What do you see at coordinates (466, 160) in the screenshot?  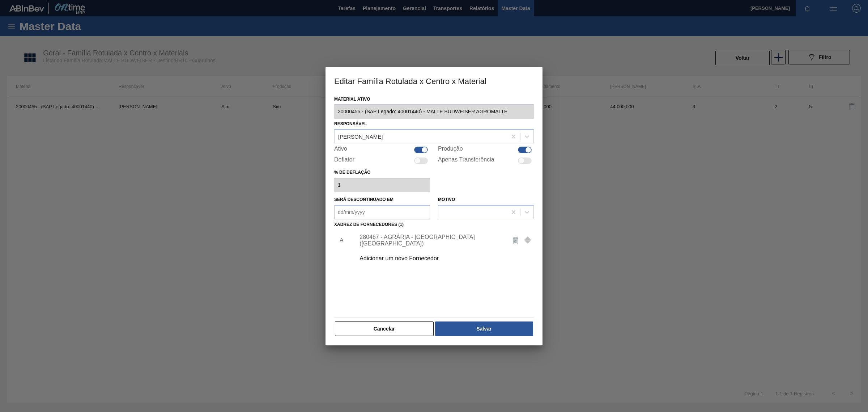 I see `label: Apenas Transferência` at bounding box center [466, 160].